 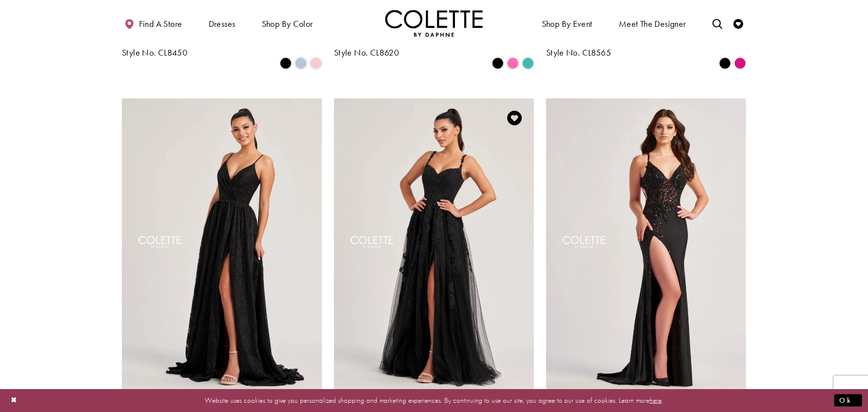 I want to click on a: Visit Home Page, so click(x=434, y=23).